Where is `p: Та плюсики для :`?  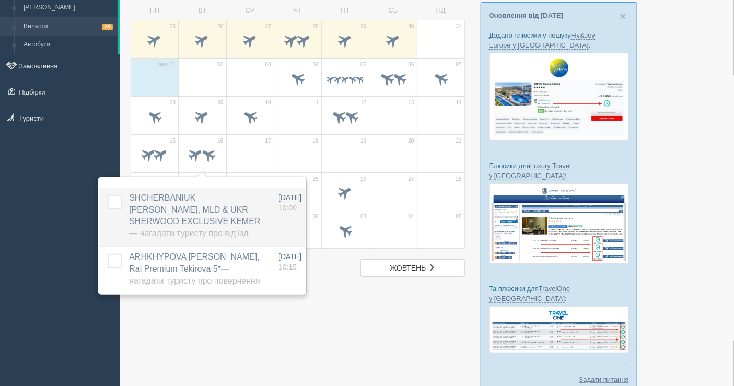 p: Та плюсики для : is located at coordinates (559, 294).